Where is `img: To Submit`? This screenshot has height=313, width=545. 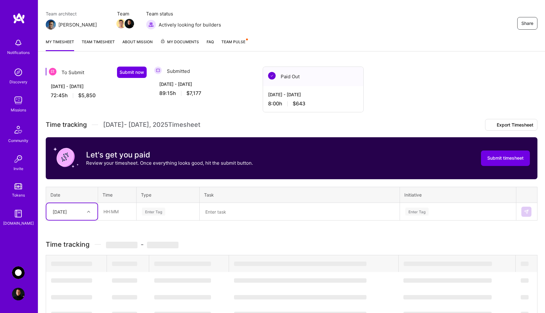 img: To Submit is located at coordinates (53, 72).